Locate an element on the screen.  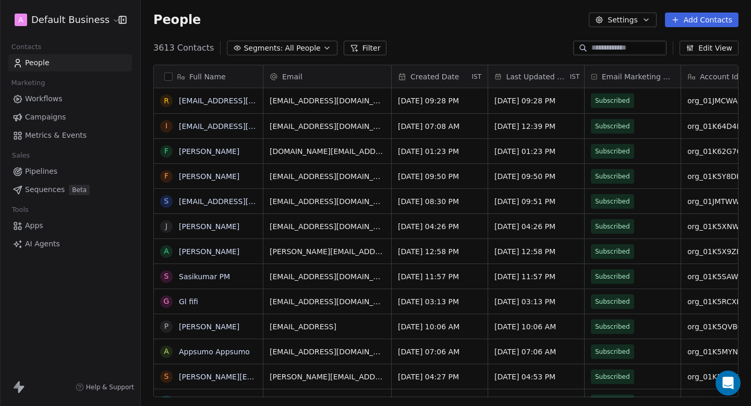
button: ADefault Business is located at coordinates (62, 20).